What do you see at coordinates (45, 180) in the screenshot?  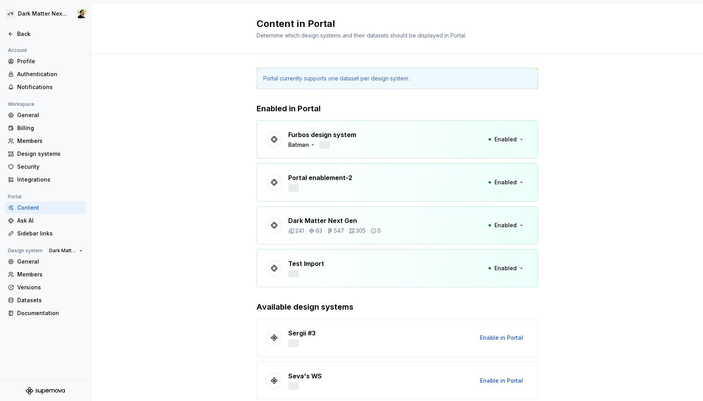 I see `a: Integrations` at bounding box center [45, 180].